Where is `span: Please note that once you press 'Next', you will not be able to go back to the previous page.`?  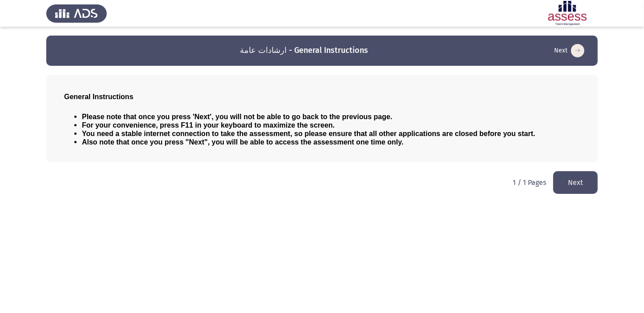
span: Please note that once you press 'Next', you will not be able to go back to the previous page. is located at coordinates (237, 117).